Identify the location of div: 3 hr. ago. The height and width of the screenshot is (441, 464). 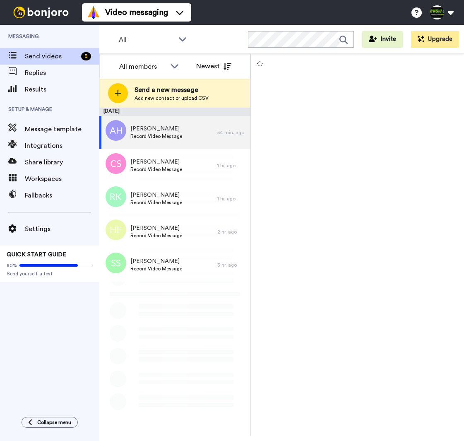
(232, 265).